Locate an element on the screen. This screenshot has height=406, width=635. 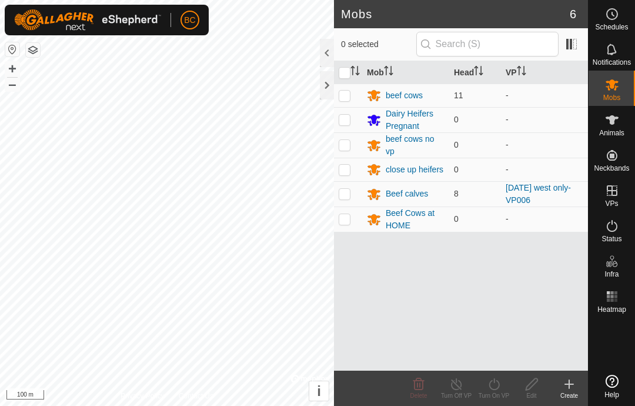
input: Search (S) is located at coordinates (488, 44).